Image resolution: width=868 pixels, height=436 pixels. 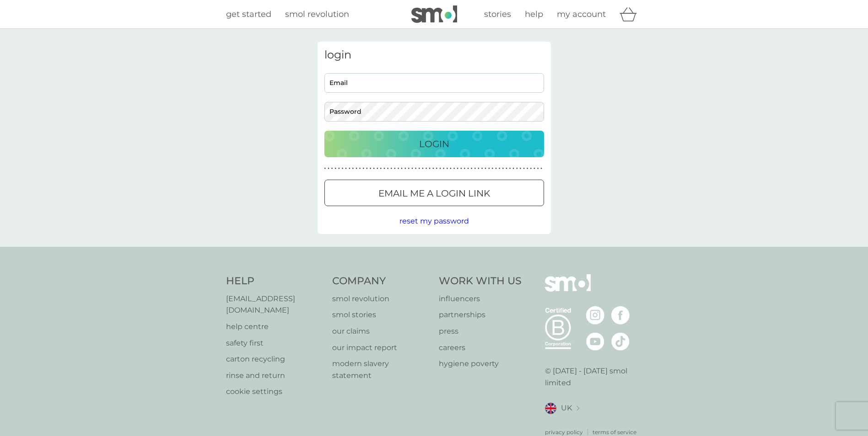 I want to click on button: reset my password, so click(x=434, y=222).